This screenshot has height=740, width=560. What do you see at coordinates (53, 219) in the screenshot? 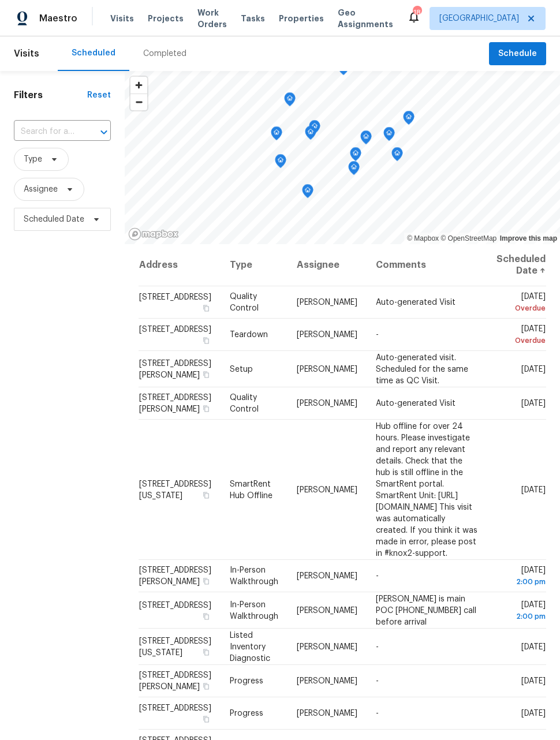
I see `span: Scheduled Date` at bounding box center [53, 219].